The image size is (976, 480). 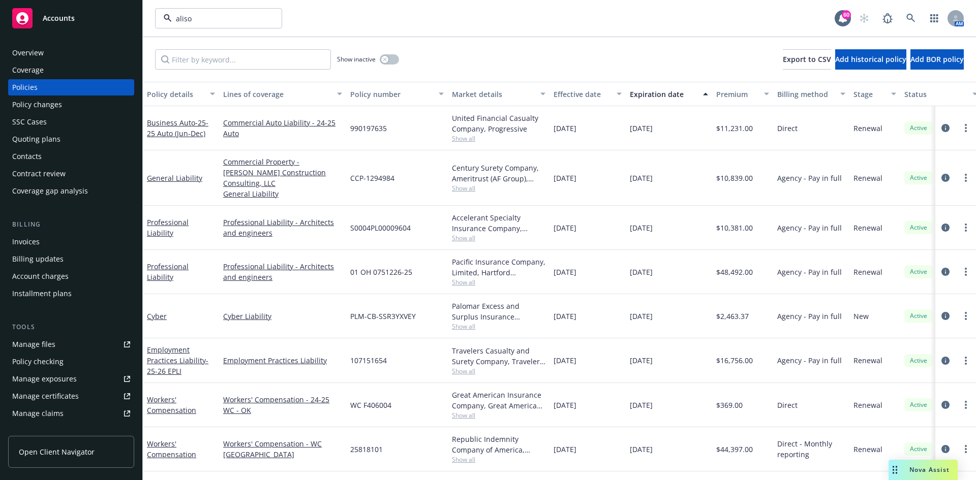 I want to click on div: Premium, so click(x=737, y=94).